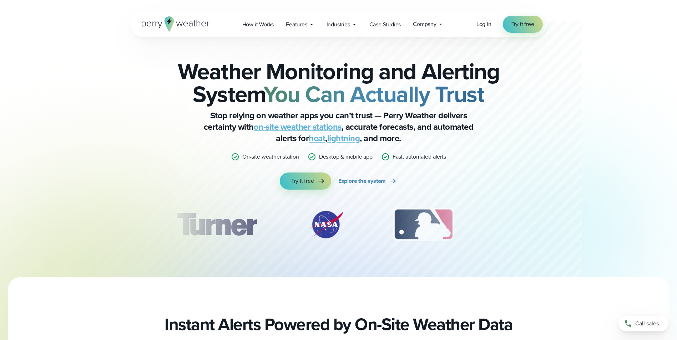  What do you see at coordinates (338, 25) in the screenshot?
I see `span: Industries` at bounding box center [338, 25].